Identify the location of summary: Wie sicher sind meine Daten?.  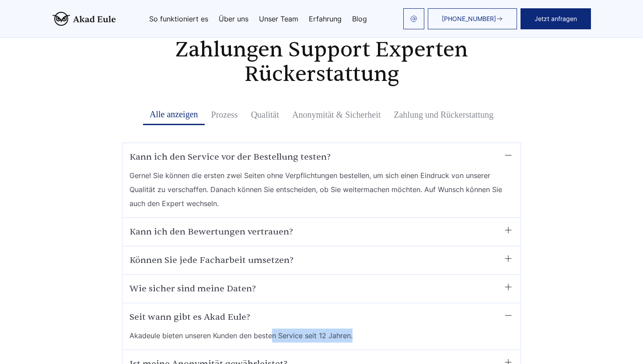
(322, 289).